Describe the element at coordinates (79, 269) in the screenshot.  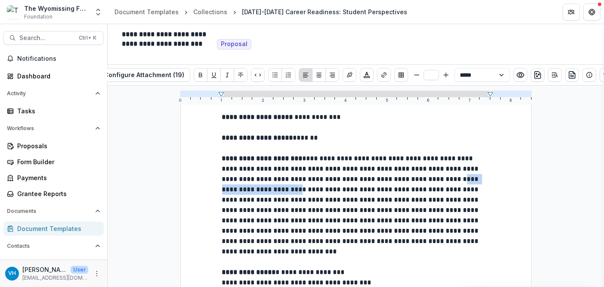
I see `p: User` at that location.